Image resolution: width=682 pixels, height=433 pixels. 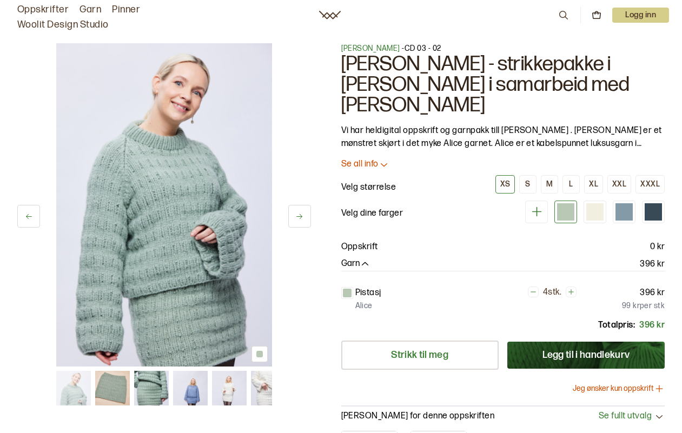 What do you see at coordinates (640, 15) in the screenshot?
I see `p: Logg inn` at bounding box center [640, 15].